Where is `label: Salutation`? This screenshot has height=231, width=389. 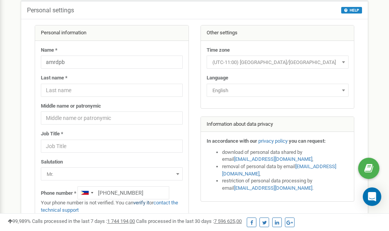
label: Salutation is located at coordinates (52, 162).